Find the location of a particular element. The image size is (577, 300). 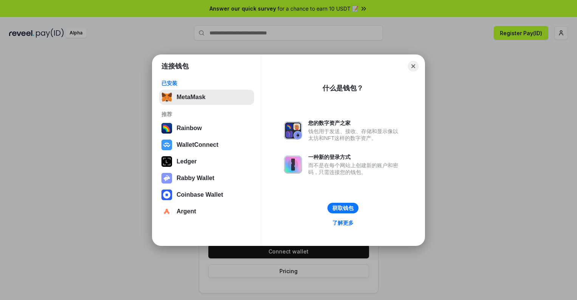

button: Rainbow is located at coordinates (206, 128).